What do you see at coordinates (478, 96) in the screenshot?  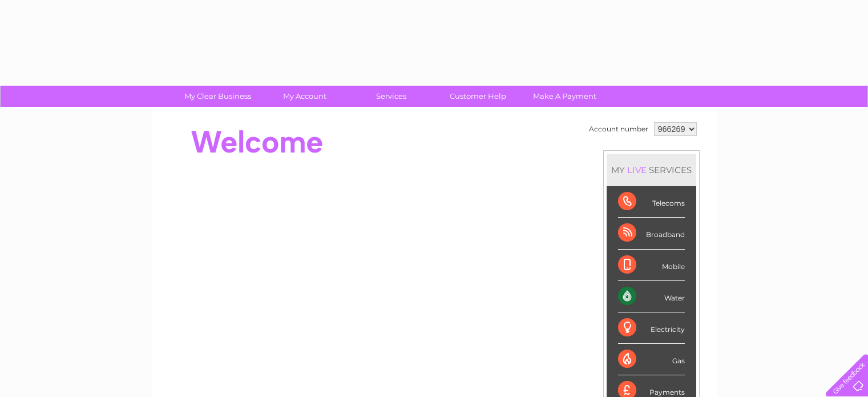 I see `a: Customer Help` at bounding box center [478, 96].